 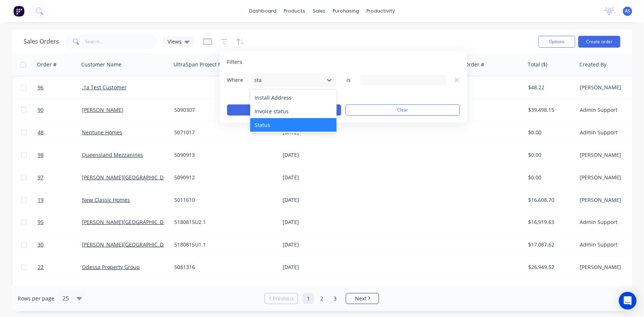 I want to click on a: 30, so click(x=60, y=244).